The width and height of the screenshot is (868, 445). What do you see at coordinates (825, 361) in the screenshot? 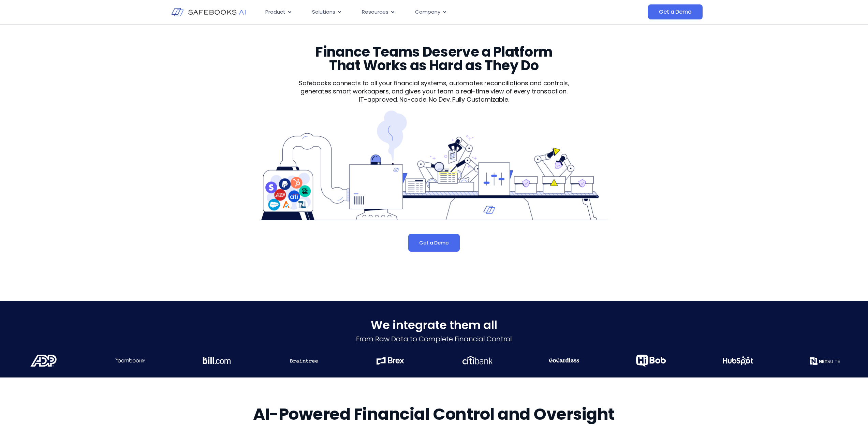
I see `img: Product 11` at bounding box center [825, 361].